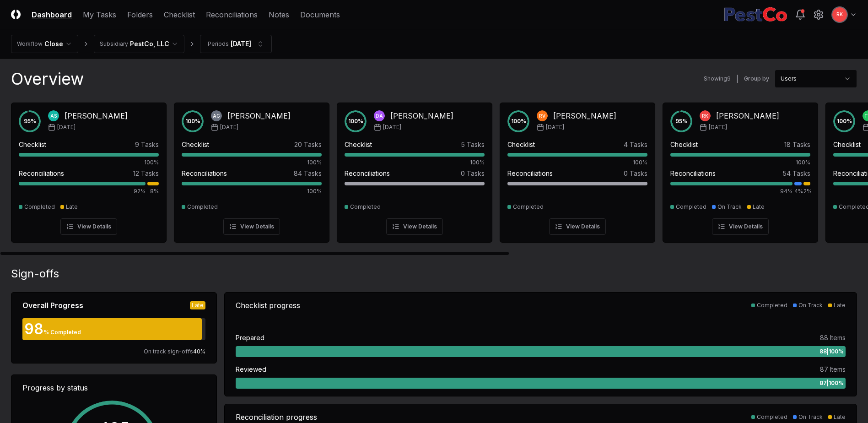 The image size is (868, 423). What do you see at coordinates (636, 173) in the screenshot?
I see `div: 0 Tasks` at bounding box center [636, 173].